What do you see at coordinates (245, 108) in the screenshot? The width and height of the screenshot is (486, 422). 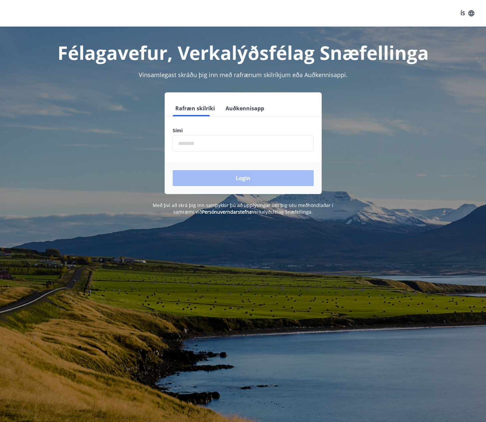 I see `button: Auðkennisapp` at bounding box center [245, 108].